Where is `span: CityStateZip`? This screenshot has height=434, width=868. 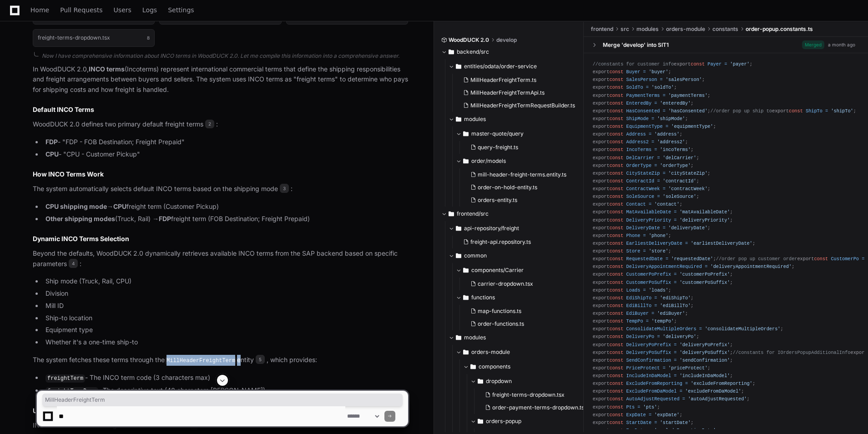 span: CityStateZip is located at coordinates (643, 173).